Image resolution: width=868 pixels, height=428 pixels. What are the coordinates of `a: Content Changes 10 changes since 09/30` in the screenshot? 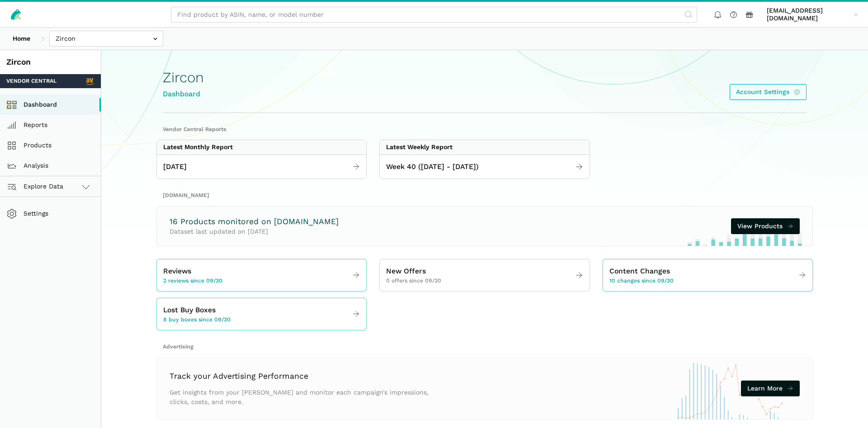 It's located at (708, 275).